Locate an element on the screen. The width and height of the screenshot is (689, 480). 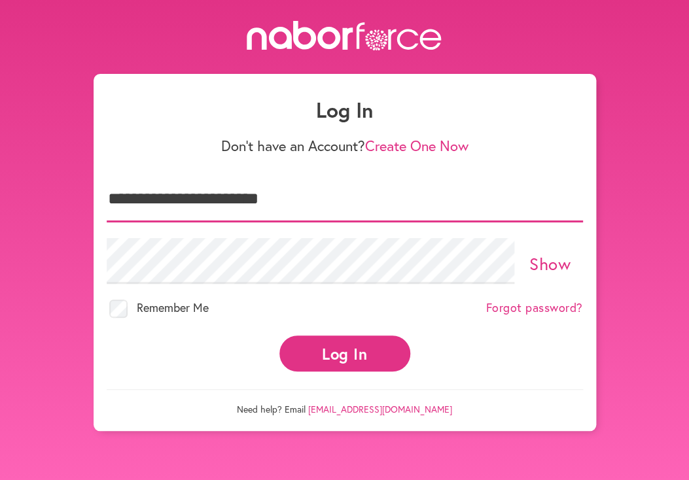
a: Show is located at coordinates (550, 264).